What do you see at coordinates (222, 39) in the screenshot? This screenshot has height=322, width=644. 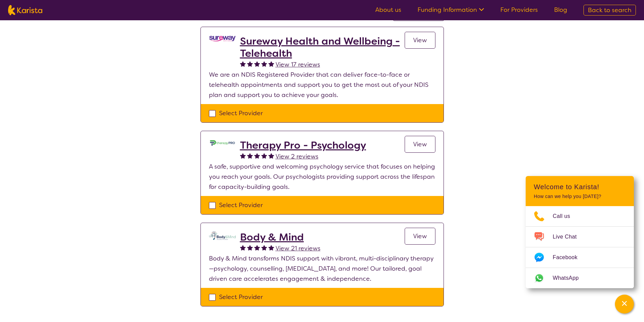 I see `img: vgwqq8bzw4bddvbx0uac.png` at bounding box center [222, 39].